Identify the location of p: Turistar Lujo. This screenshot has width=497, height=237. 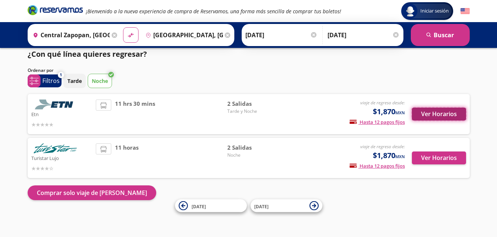
(62, 158).